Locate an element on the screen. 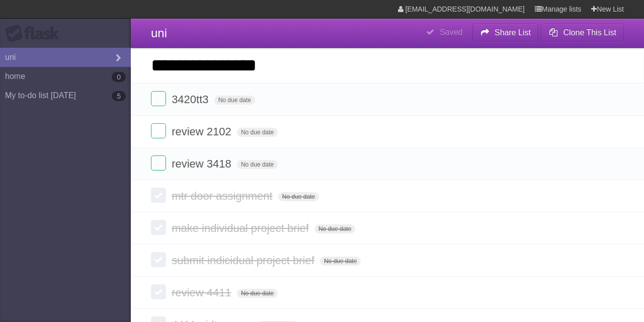 This screenshot has width=644, height=322. button: Share List is located at coordinates (506, 32).